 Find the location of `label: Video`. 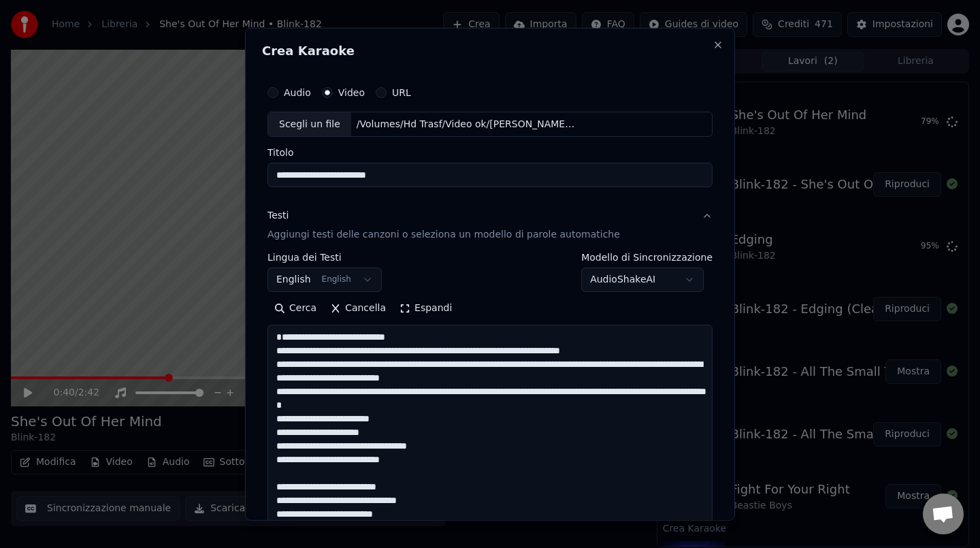

label: Video is located at coordinates (351, 92).